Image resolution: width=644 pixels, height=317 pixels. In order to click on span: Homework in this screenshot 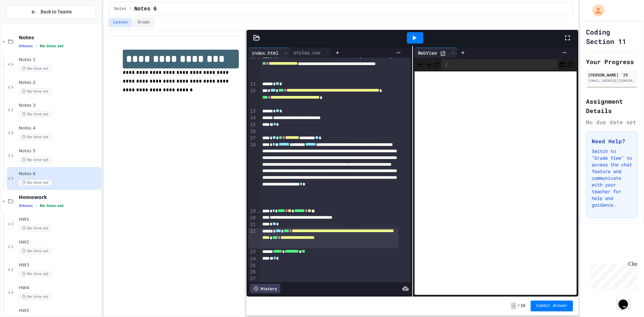, I will do `click(59, 197)`.